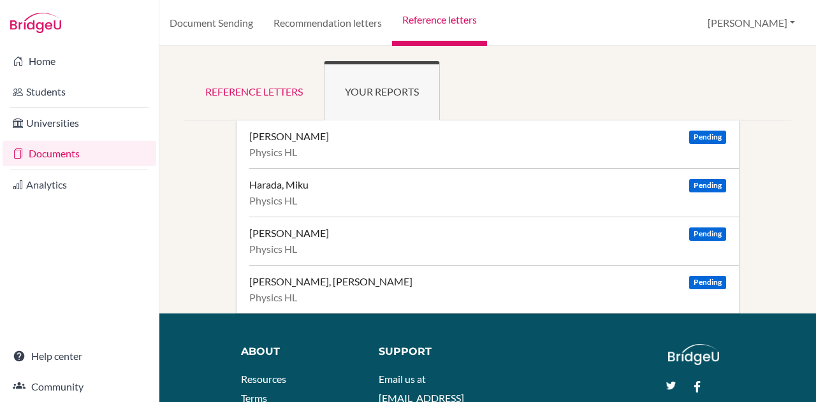 This screenshot has height=402, width=816. What do you see at coordinates (427, 352) in the screenshot?
I see `div: Support` at bounding box center [427, 352].